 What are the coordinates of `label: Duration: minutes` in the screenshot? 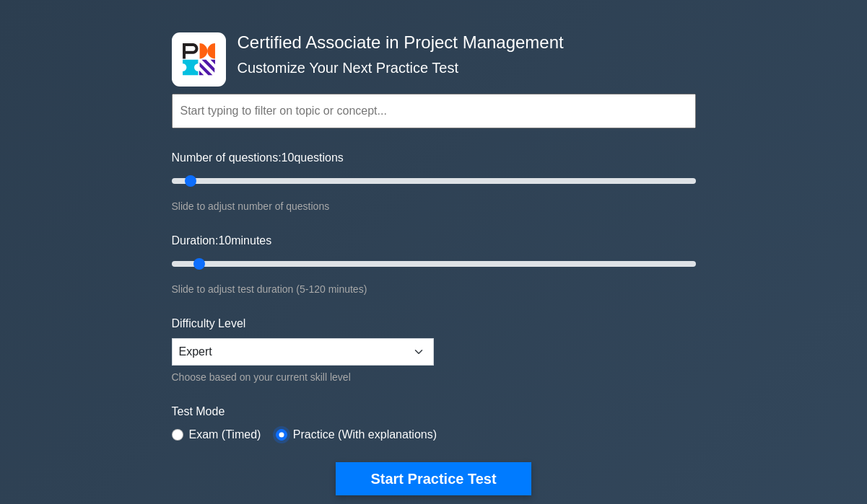 It's located at (222, 241).